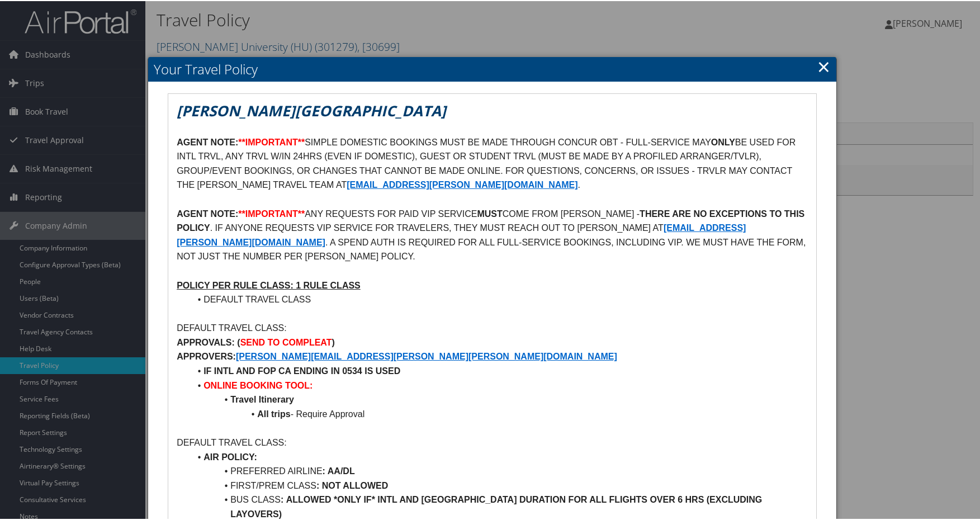 The height and width of the screenshot is (520, 980). Describe the element at coordinates (230, 456) in the screenshot. I see `strong: AIR POLICY:` at that location.